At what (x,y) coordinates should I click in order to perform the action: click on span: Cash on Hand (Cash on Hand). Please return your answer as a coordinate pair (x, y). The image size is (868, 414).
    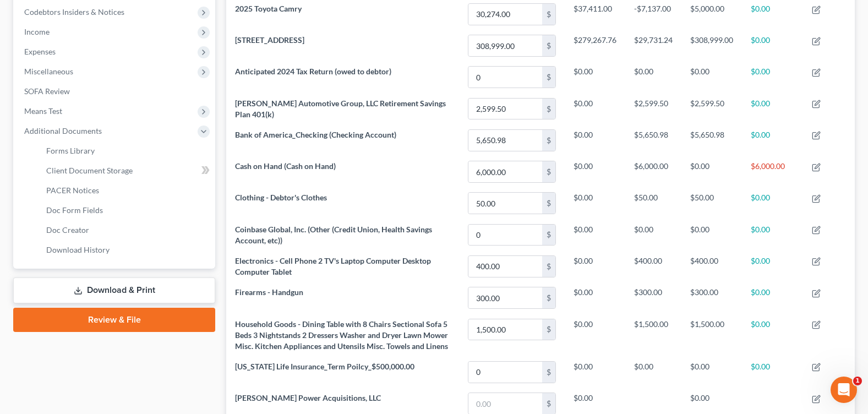
    Looking at the image, I should click on (285, 165).